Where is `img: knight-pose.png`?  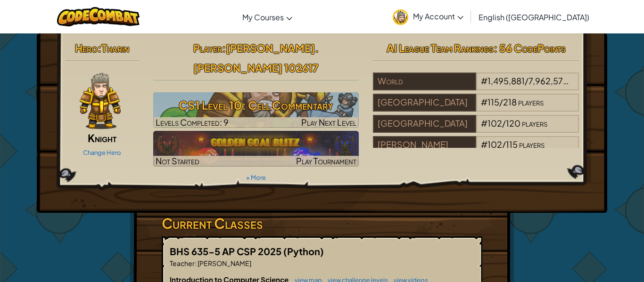
img: knight-pose.png is located at coordinates (101, 101).